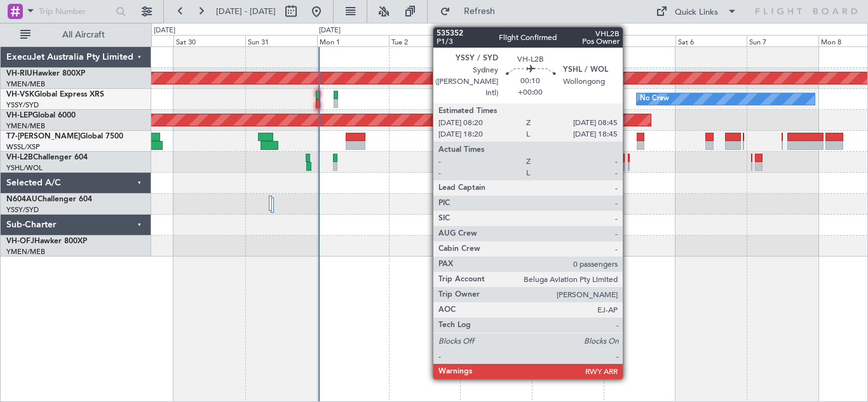 This screenshot has height=402, width=868. Describe the element at coordinates (20, 157) in the screenshot. I see `span: VH-L2B` at that location.